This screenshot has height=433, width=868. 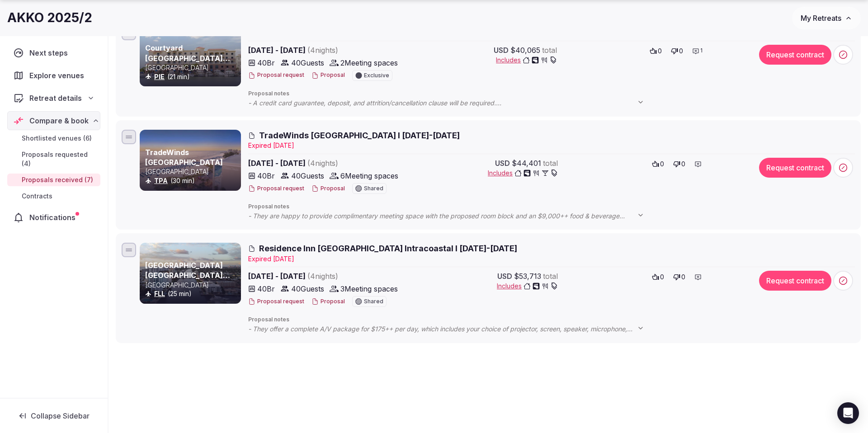 I want to click on a: Proposals requested (4), so click(x=54, y=159).